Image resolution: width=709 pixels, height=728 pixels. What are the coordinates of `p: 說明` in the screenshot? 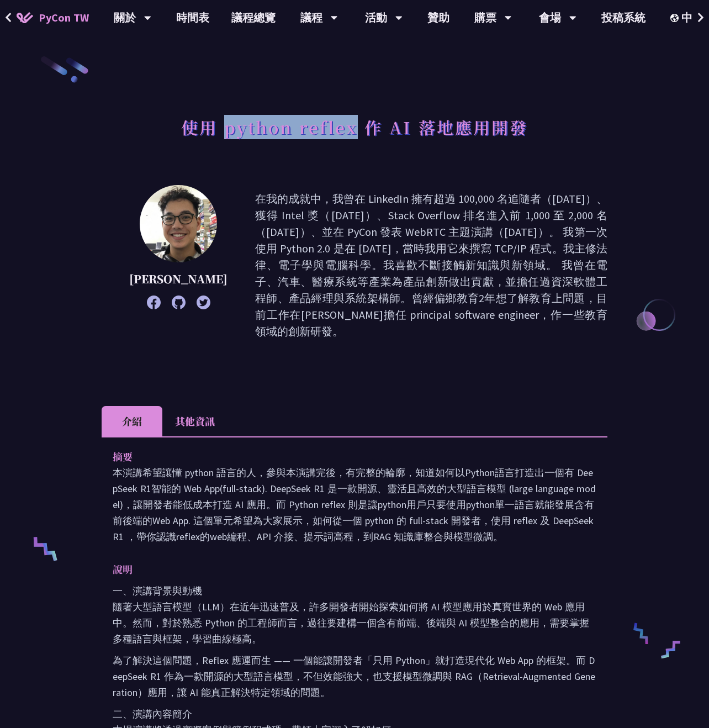 It's located at (343, 569).